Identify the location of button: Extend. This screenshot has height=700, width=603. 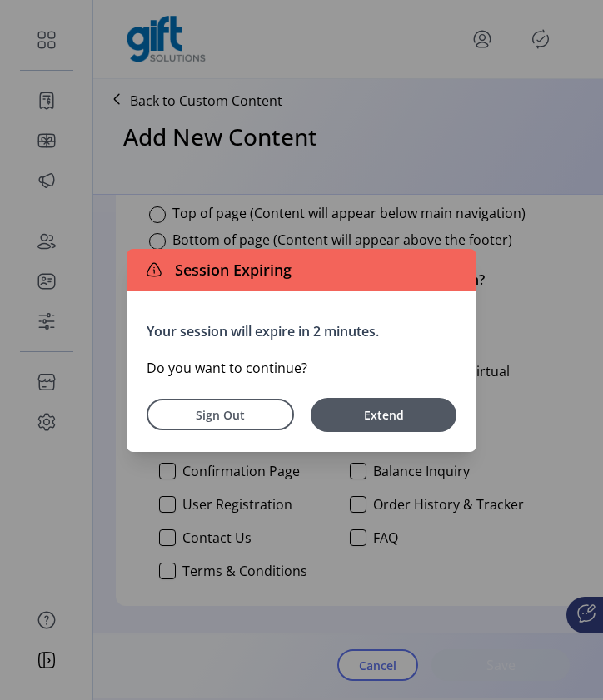
(383, 415).